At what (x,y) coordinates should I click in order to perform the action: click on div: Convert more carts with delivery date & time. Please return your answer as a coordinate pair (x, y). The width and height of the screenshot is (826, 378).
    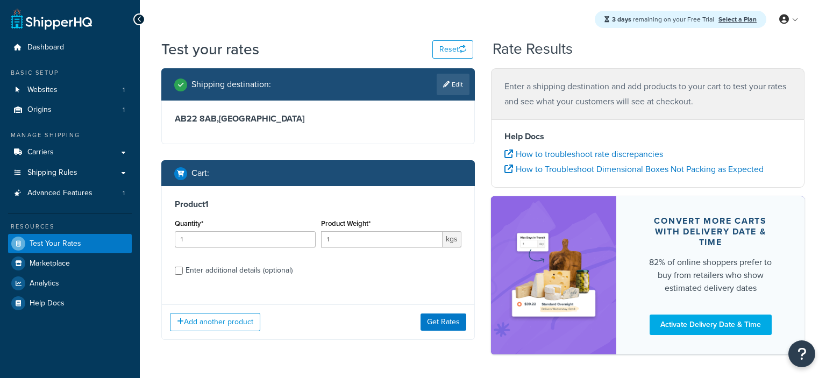
    Looking at the image, I should click on (711, 232).